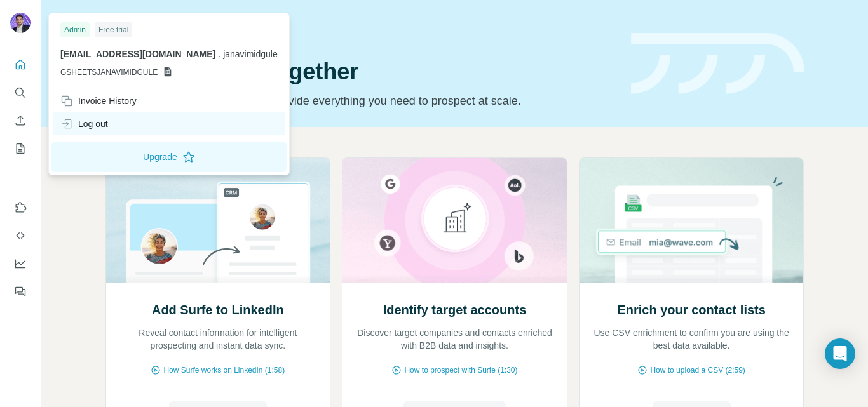 This screenshot has width=868, height=407. I want to click on p: Discover target companies and contacts enriched with B2B data and insights., so click(454, 339).